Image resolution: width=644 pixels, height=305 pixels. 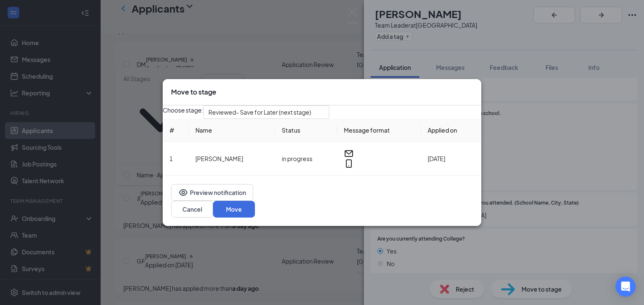 What do you see at coordinates (625, 287) in the screenshot?
I see `div: Open Intercom Messenger` at bounding box center [625, 287].